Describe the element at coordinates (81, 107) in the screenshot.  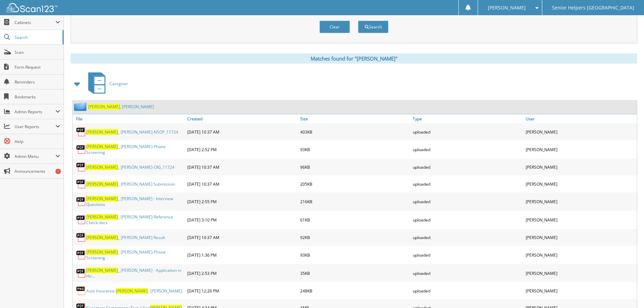
I see `img: folder2.png` at that location.